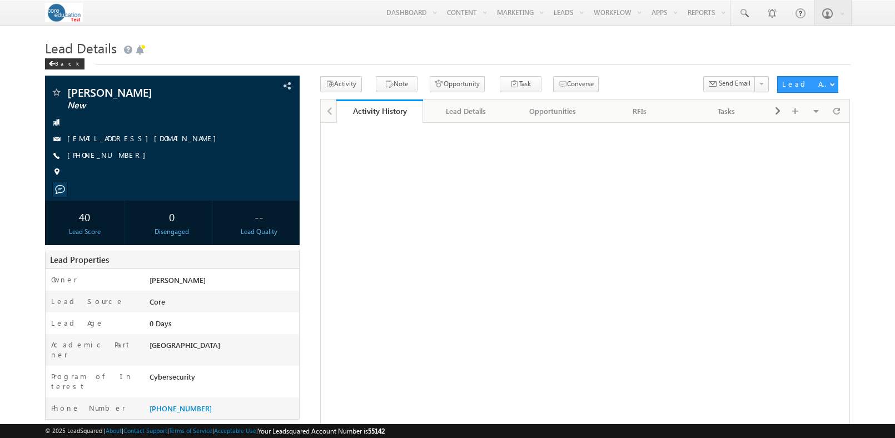 The image size is (895, 438). I want to click on a: Lead Details, so click(466, 111).